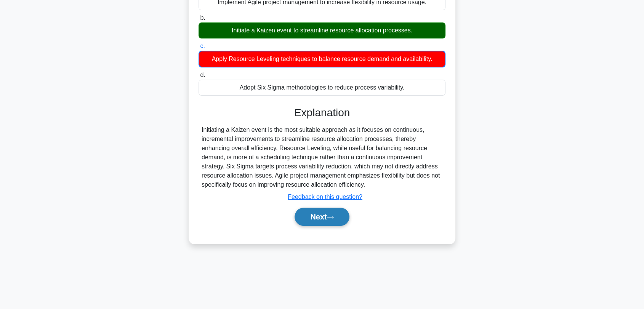 This screenshot has height=309, width=644. Describe the element at coordinates (202, 46) in the screenshot. I see `span: c.` at that location.